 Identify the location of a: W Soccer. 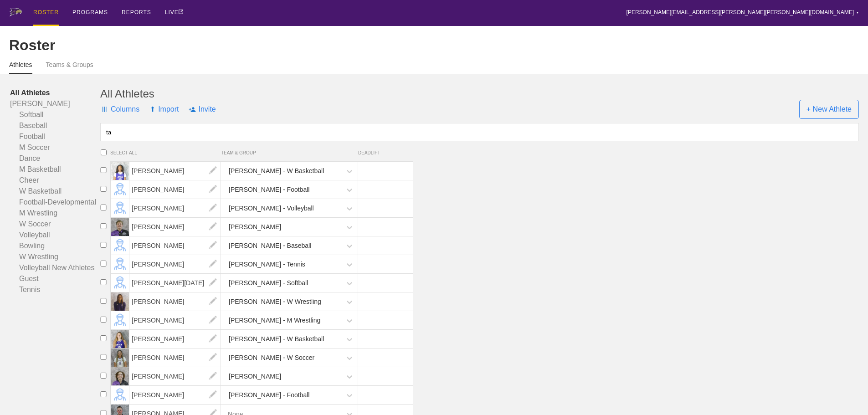
(55, 224).